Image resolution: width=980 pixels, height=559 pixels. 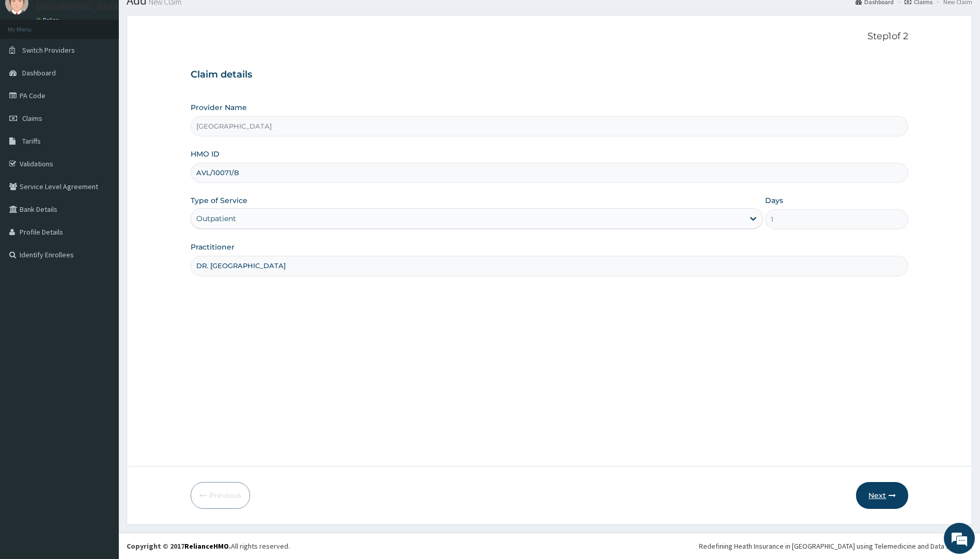 I want to click on textarea: Type your message and hit 'Enter', so click(x=101, y=300).